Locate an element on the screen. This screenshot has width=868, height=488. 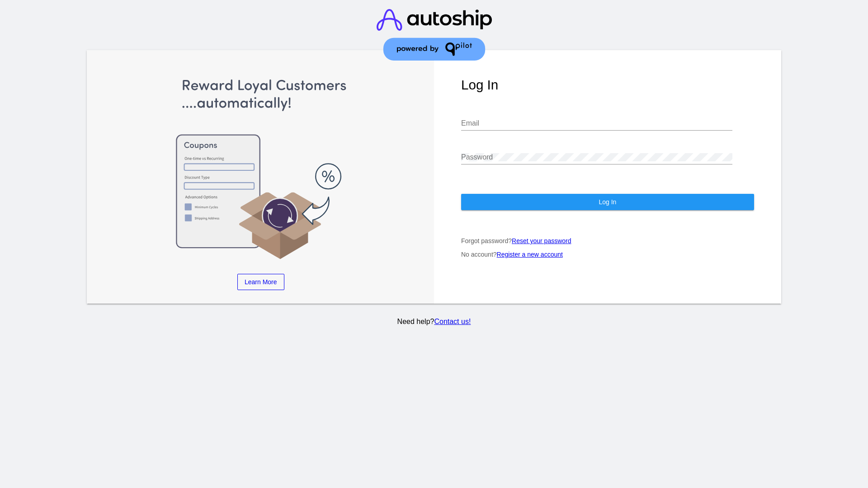
span: Learn More is located at coordinates (261, 282).